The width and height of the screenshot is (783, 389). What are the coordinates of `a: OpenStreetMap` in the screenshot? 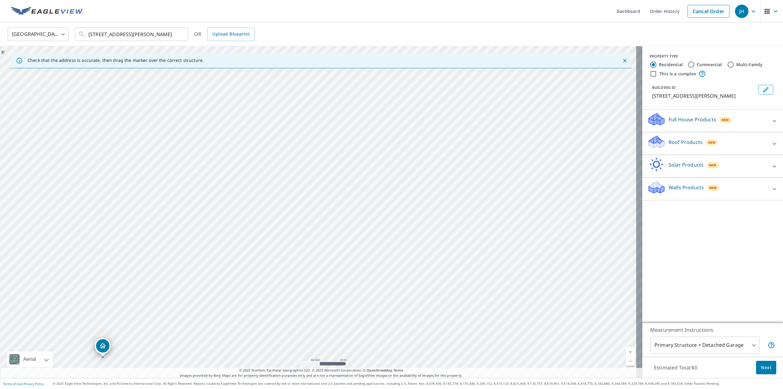 It's located at (379, 370).